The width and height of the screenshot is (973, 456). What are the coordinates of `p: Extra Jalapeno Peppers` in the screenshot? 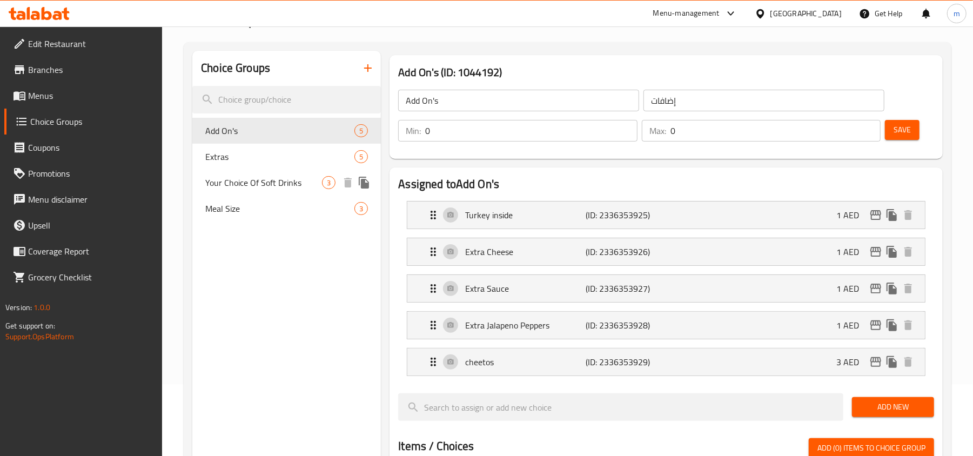 It's located at (525, 325).